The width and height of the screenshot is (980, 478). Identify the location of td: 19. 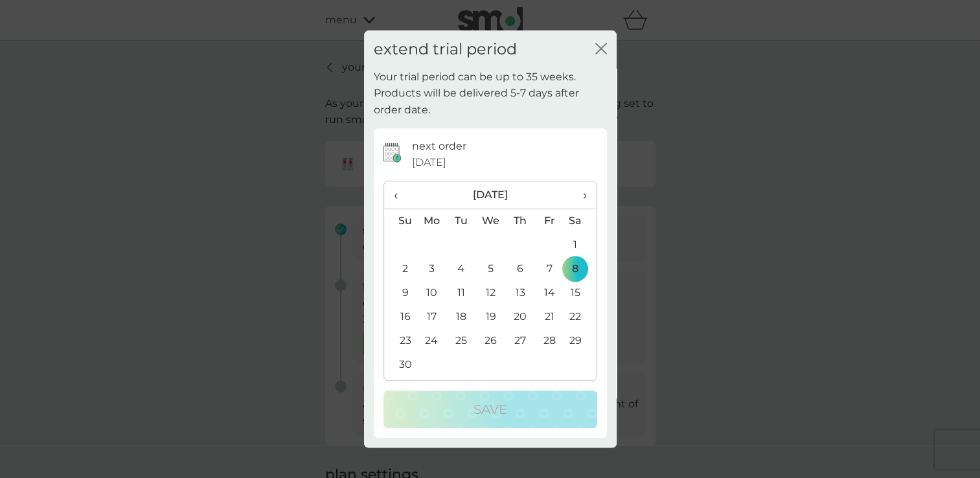
(491, 316).